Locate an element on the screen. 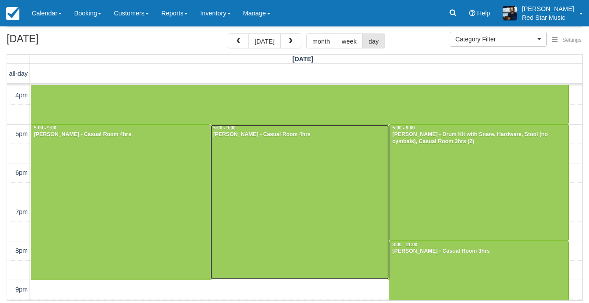 The width and height of the screenshot is (589, 303). span: 7pm is located at coordinates (22, 212).